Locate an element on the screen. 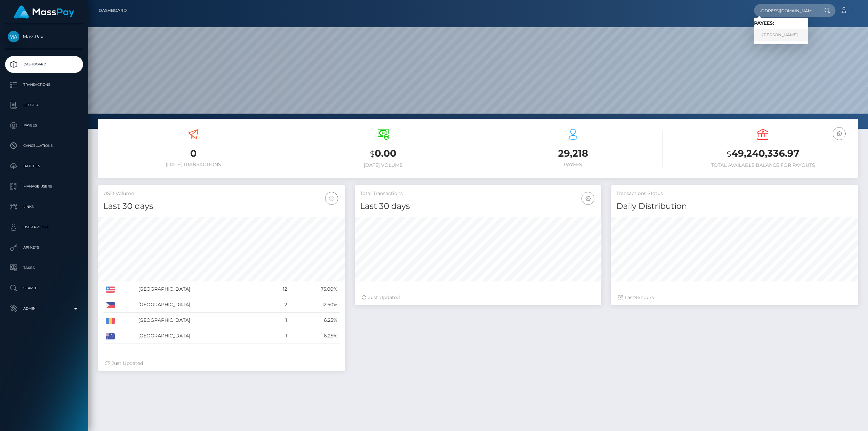 This screenshot has height=431, width=868. h6: Total Available Balance for Payouts is located at coordinates (762, 165).